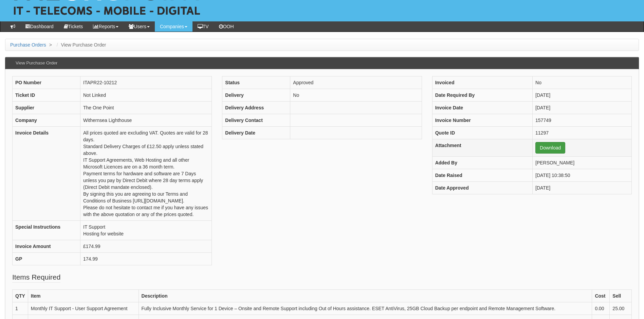 The image size is (644, 319). What do you see at coordinates (174, 27) in the screenshot?
I see `a: Companies` at bounding box center [174, 27].